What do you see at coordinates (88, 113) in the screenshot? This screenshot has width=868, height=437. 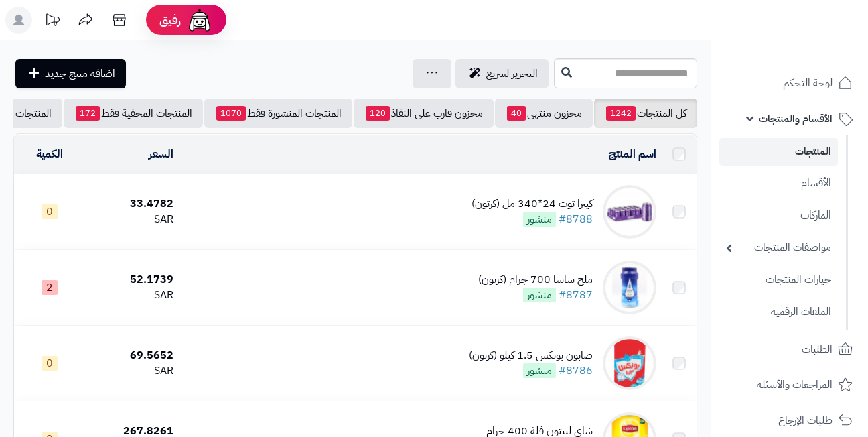 I see `span: 172` at bounding box center [88, 113].